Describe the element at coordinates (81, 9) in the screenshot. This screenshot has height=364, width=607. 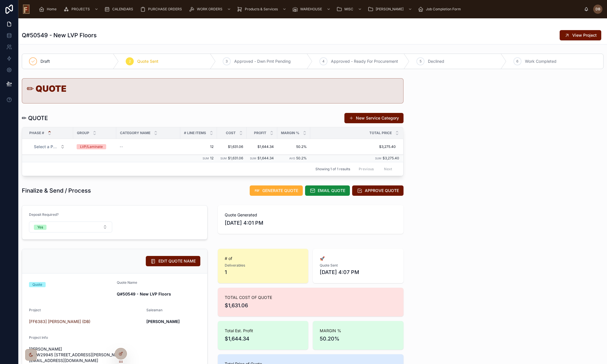
I see `span: PROJECTS` at that location.